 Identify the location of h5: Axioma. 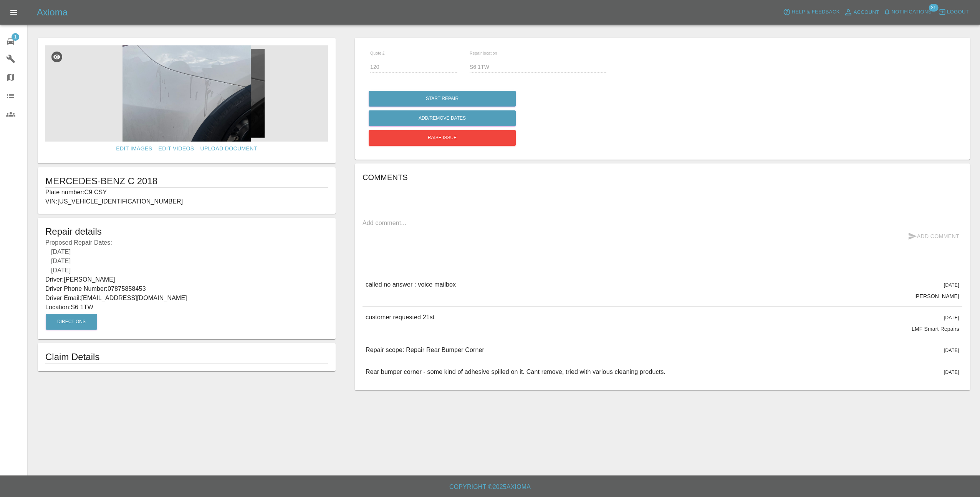
(52, 12).